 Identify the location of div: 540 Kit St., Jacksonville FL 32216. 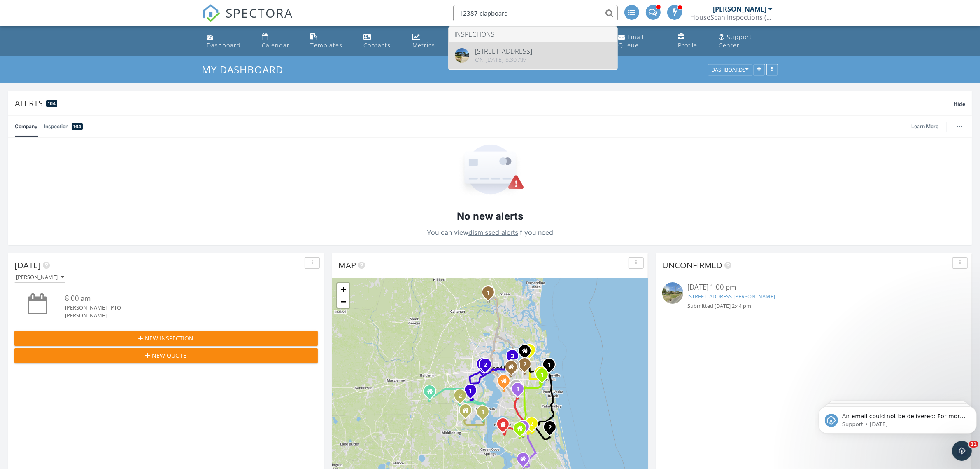
(516, 367).